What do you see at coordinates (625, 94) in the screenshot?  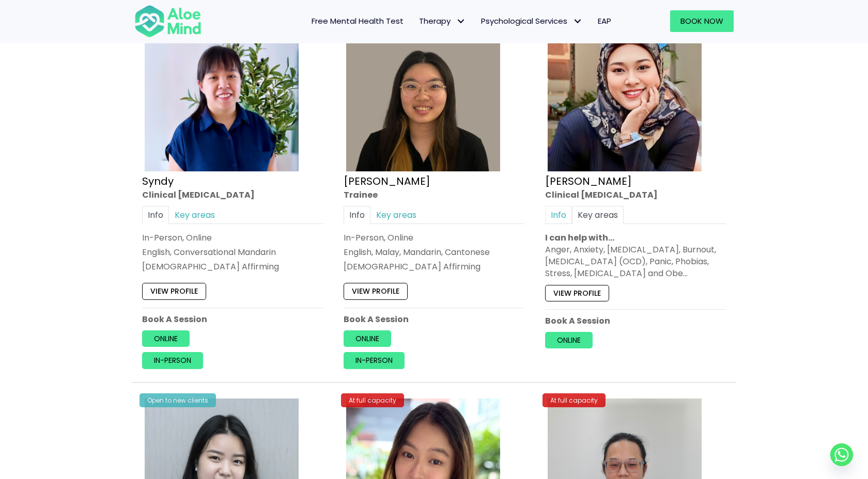 I see `img: Yasmin Clinical Psychologist` at bounding box center [625, 94].